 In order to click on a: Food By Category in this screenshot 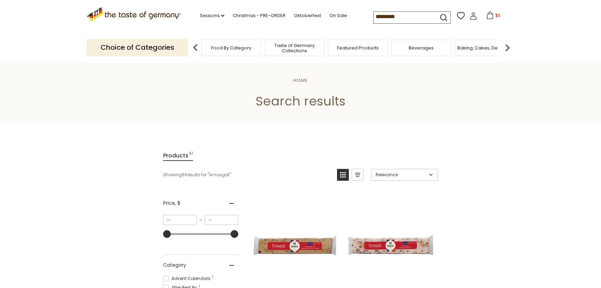, I will do `click(231, 48)`.